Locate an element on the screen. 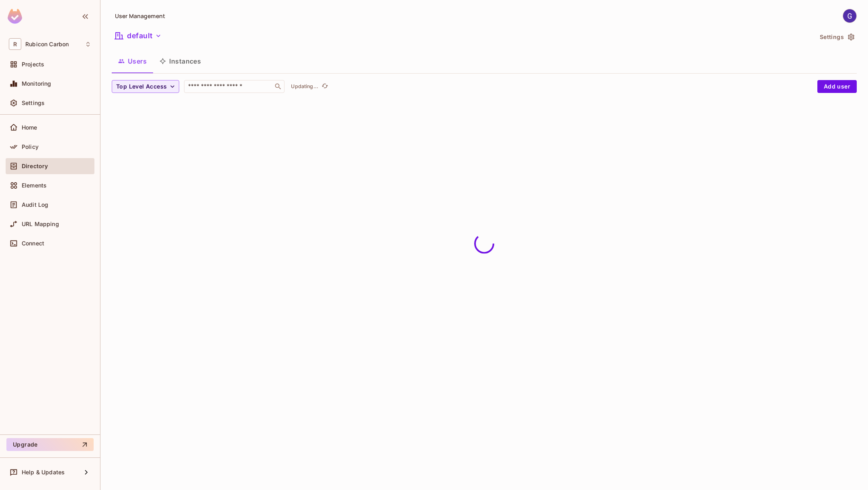 This screenshot has height=490, width=868. button: Add user is located at coordinates (837, 86).